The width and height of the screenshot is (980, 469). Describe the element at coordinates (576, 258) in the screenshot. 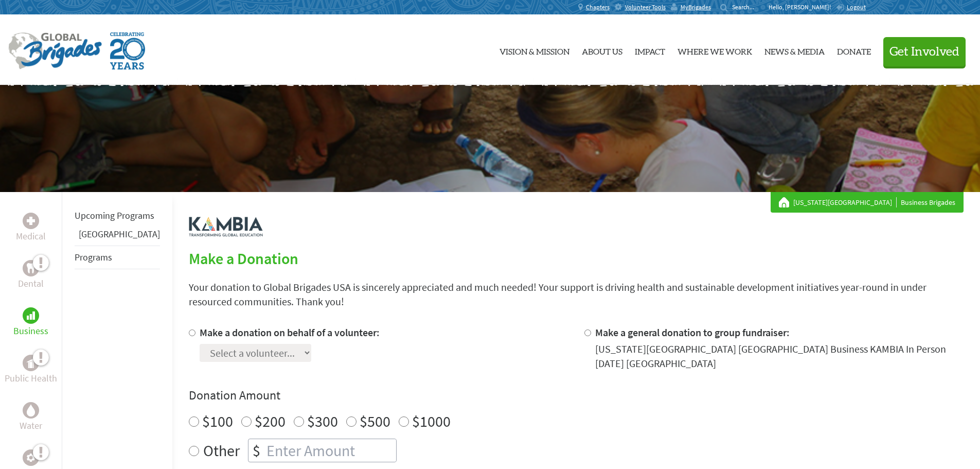

I see `h2: Make a Donation` at that location.